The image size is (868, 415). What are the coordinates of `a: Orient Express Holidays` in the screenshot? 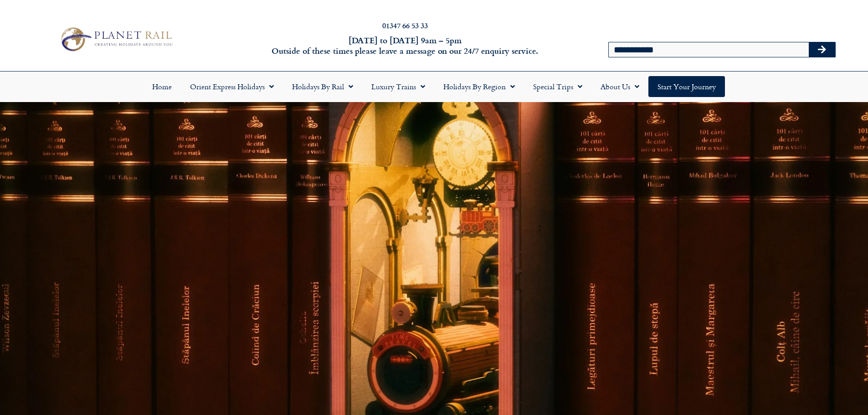 It's located at (232, 86).